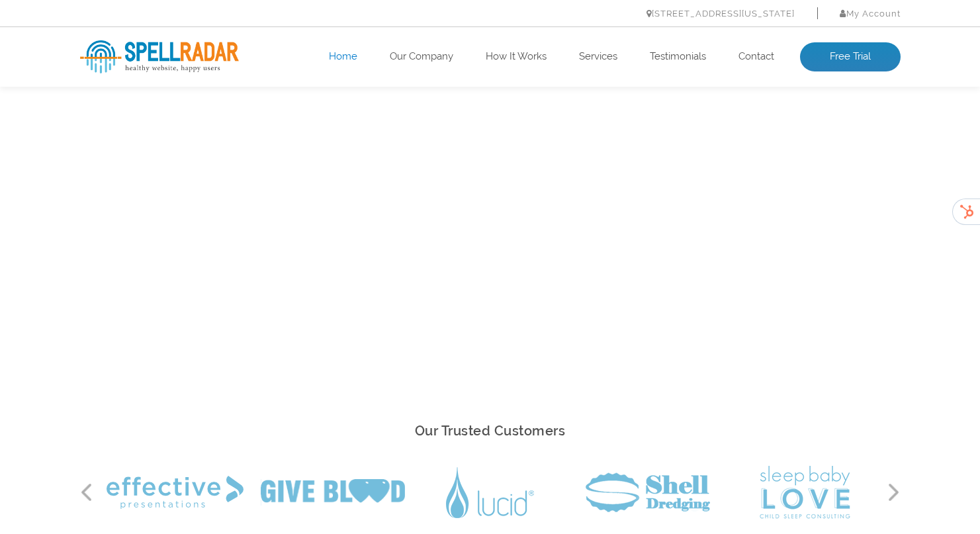 The image size is (980, 534). Describe the element at coordinates (490, 430) in the screenshot. I see `h2: Our Trusted Customers` at that location.